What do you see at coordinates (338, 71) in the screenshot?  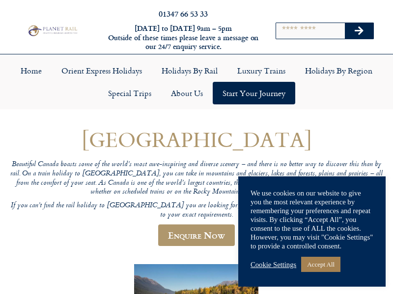 I see `a: Holidays by Region` at bounding box center [338, 71].